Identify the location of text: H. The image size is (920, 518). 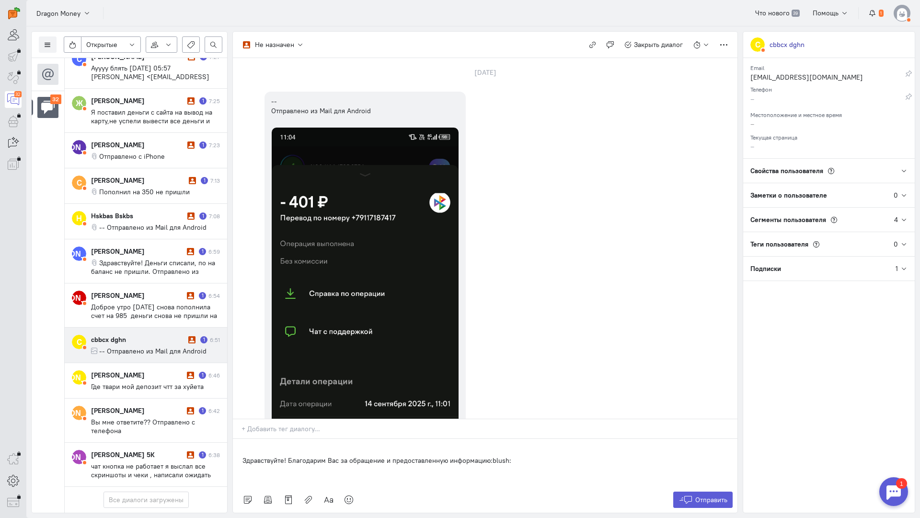
(79, 218).